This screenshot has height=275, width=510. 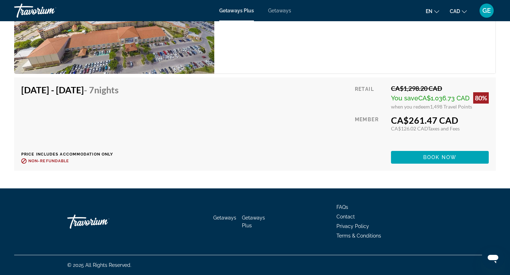 What do you see at coordinates (486, 11) in the screenshot?
I see `button: User Menu` at bounding box center [486, 11].